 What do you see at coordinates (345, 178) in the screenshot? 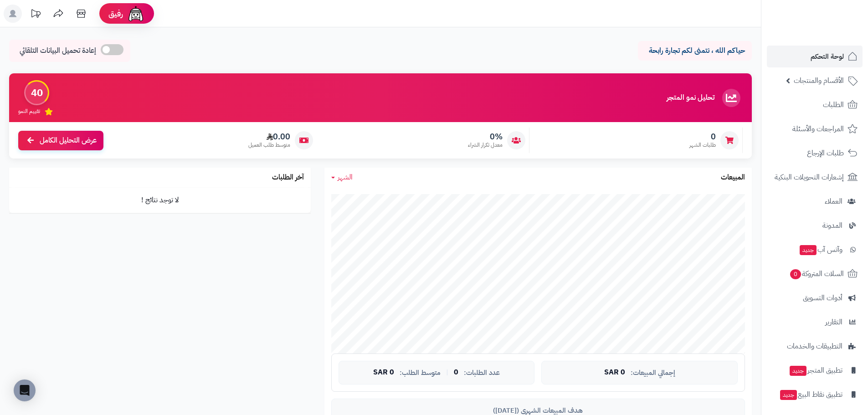
I see `span: الشهر` at bounding box center [345, 178].